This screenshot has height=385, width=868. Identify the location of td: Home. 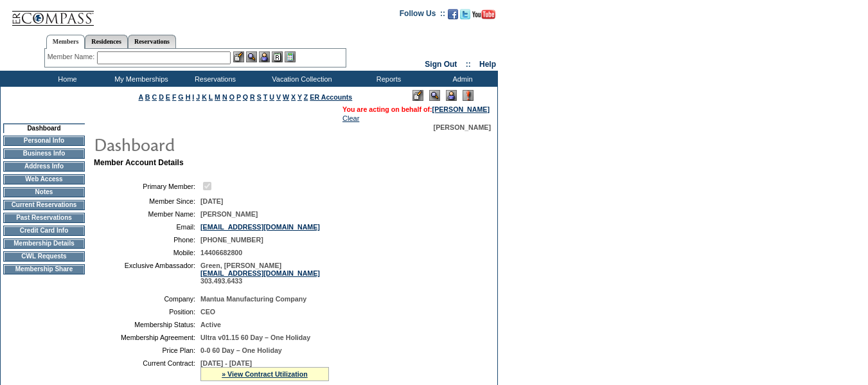
(66, 78).